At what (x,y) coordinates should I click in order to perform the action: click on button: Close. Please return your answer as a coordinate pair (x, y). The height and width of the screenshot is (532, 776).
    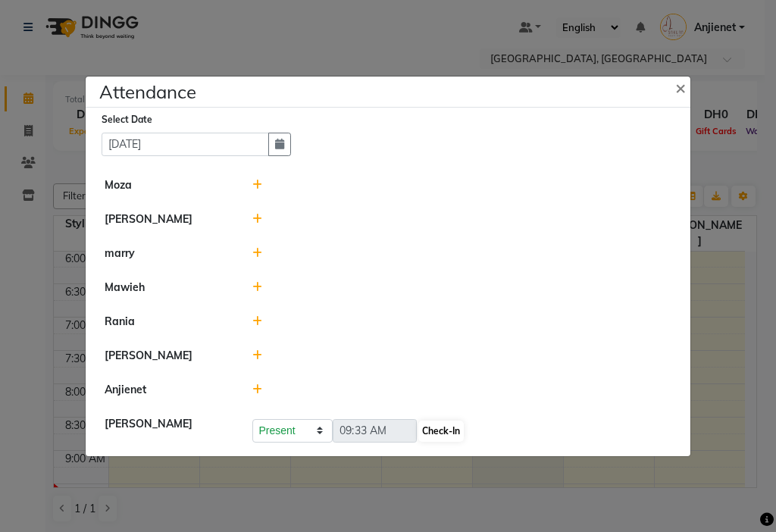
    Looking at the image, I should click on (683, 87).